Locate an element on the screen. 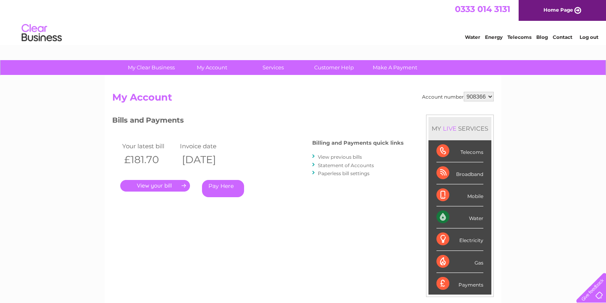  h2: My Account is located at coordinates (303, 99).